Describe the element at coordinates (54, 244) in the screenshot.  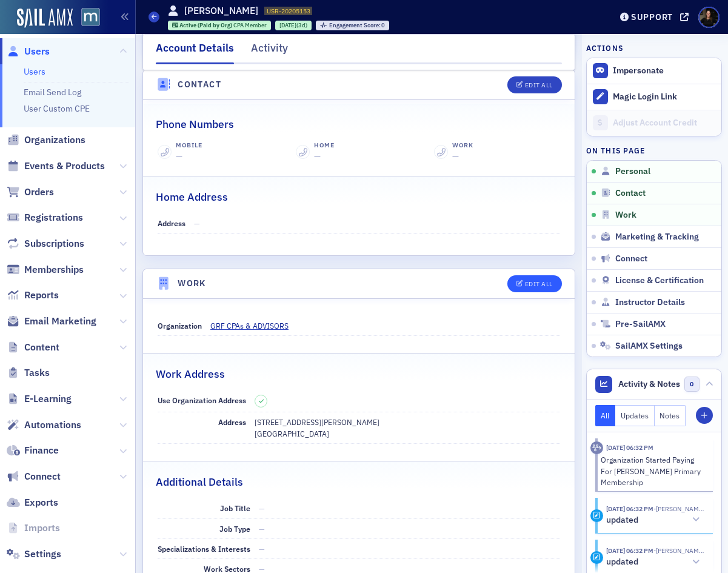
I see `span: Subscriptions` at that location.